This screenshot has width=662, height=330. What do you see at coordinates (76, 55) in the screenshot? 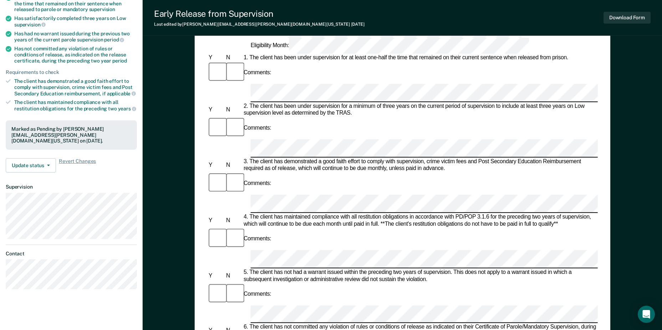
I see `div: Has not committed any violation of rules or conditions of release, as indicated on the release ce...` at bounding box center [76, 55].